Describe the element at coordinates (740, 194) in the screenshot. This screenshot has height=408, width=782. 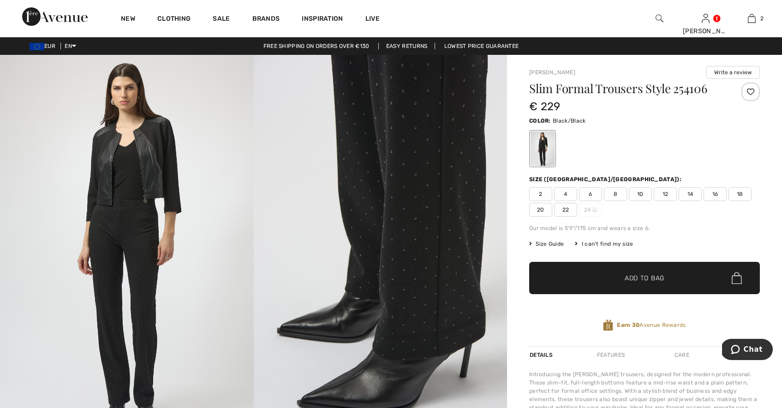
I see `span: 18` at that location.